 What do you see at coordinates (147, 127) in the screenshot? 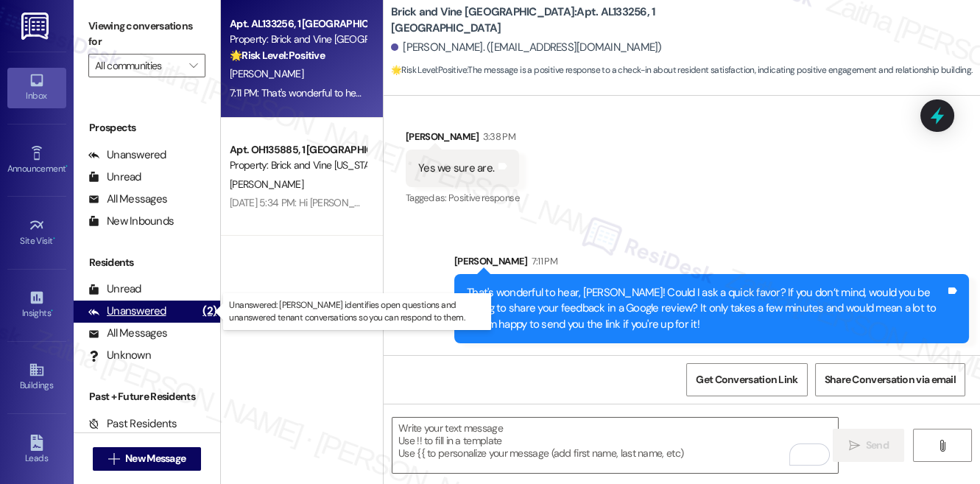
I see `div: Prospects` at bounding box center [147, 127].